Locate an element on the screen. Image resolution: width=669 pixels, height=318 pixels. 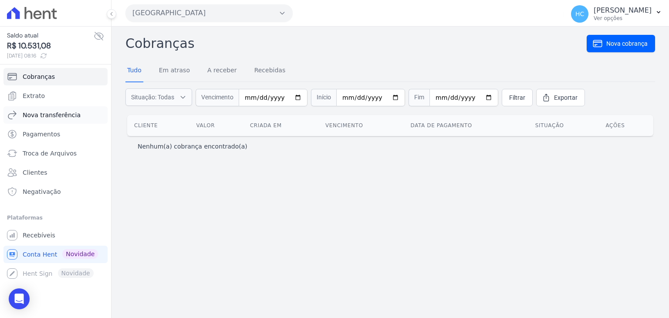
th: Ações is located at coordinates (625, 125).